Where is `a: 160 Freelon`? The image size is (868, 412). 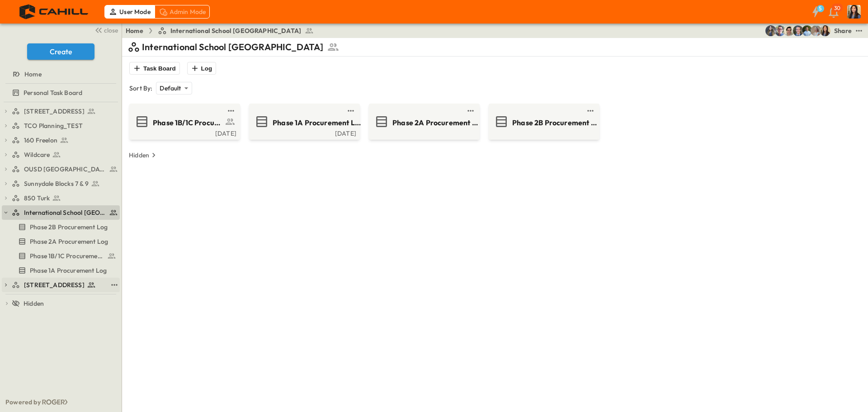
a: 160 Freelon is located at coordinates (65, 140).